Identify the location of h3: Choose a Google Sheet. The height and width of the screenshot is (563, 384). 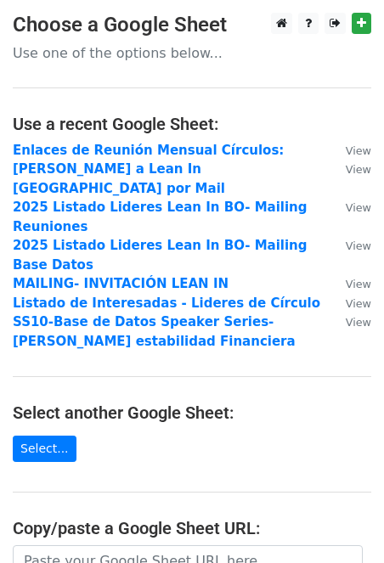
(192, 25).